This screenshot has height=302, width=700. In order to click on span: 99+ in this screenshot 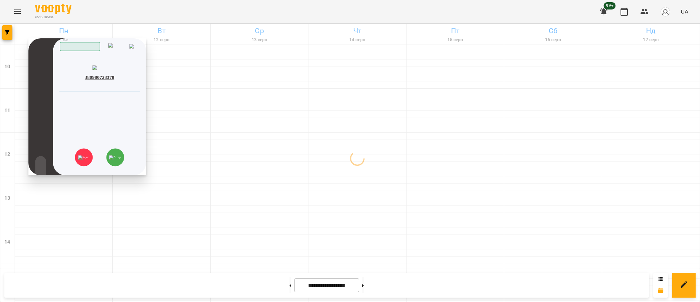, I will do `click(610, 6)`.